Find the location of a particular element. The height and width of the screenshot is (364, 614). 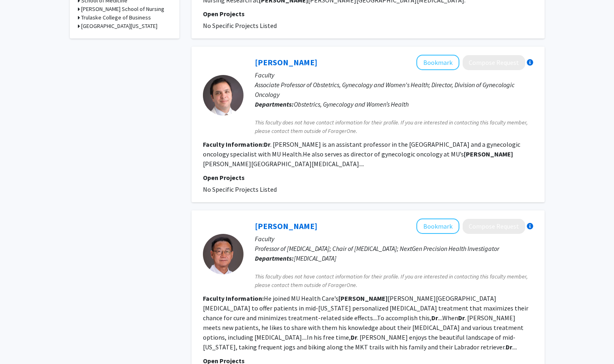

button: Add Bo Lu to Bookmarks is located at coordinates (438, 226).